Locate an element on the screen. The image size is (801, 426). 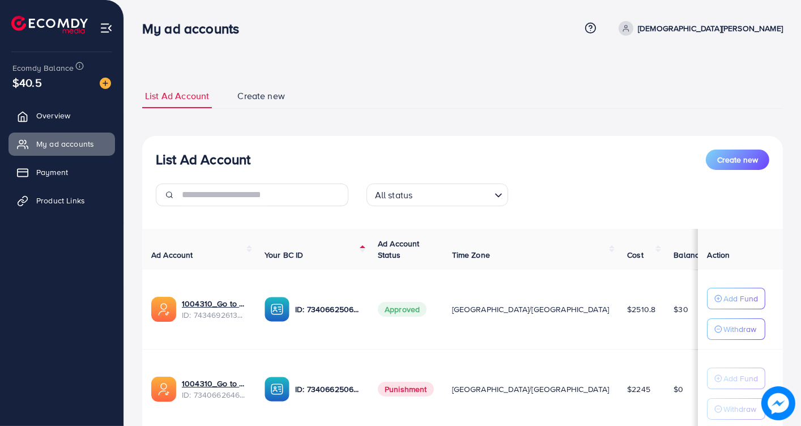
span: All status is located at coordinates (394, 195).